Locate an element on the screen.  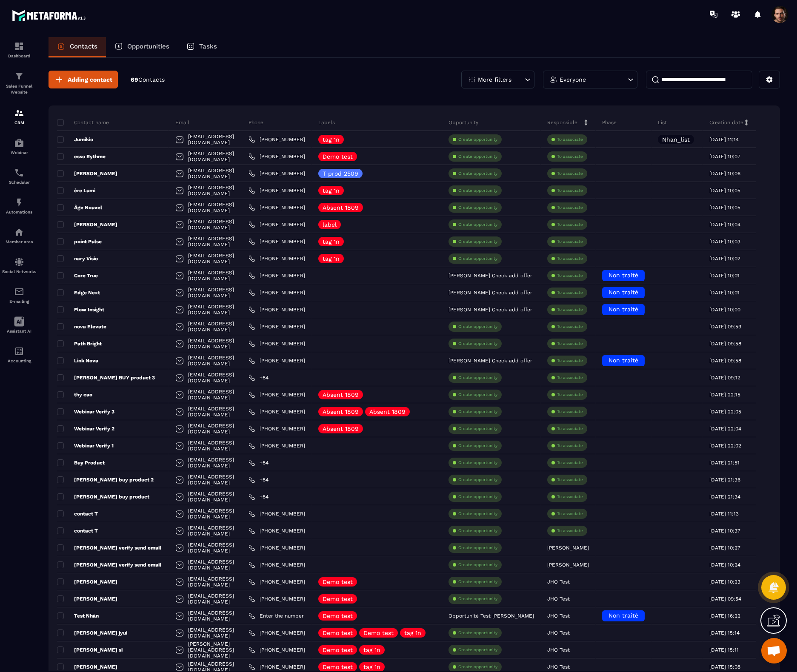
p: More filters is located at coordinates (494, 79).